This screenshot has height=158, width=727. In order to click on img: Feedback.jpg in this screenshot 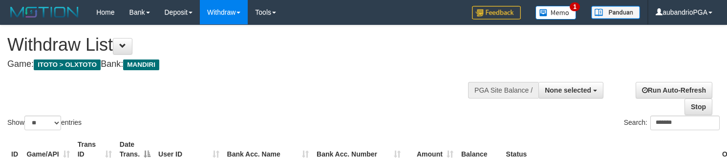, I will do `click(496, 13)`.